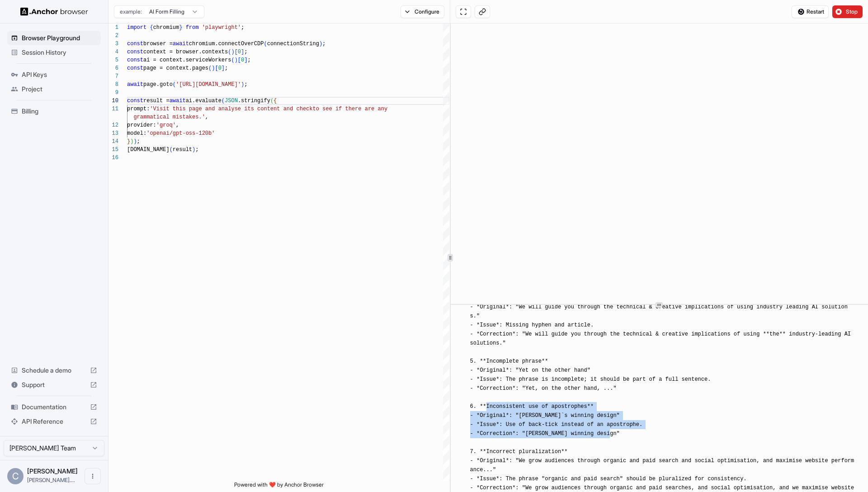  What do you see at coordinates (350, 109) in the screenshot?
I see `span: to see if there are any` at bounding box center [350, 109].